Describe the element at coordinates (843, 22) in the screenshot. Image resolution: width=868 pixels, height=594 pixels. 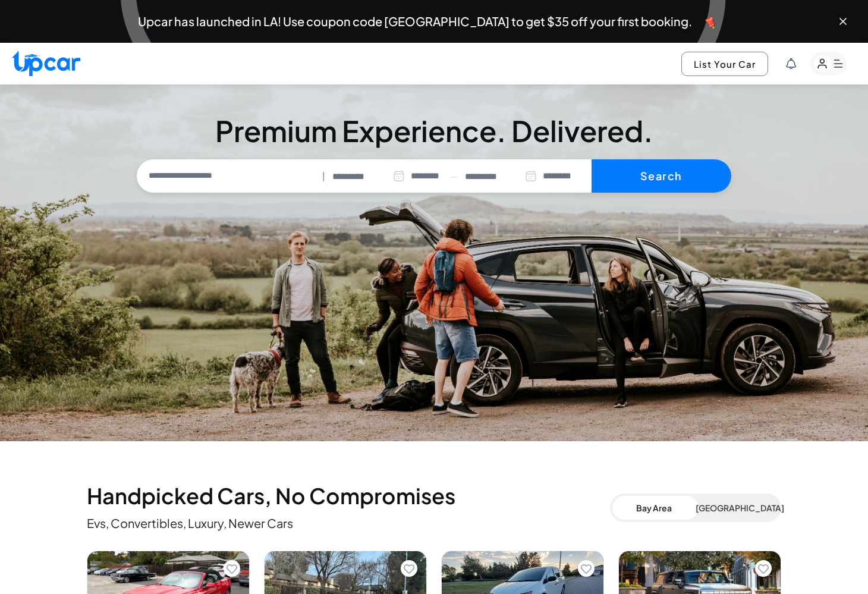
I see `button: Close banner` at that location.